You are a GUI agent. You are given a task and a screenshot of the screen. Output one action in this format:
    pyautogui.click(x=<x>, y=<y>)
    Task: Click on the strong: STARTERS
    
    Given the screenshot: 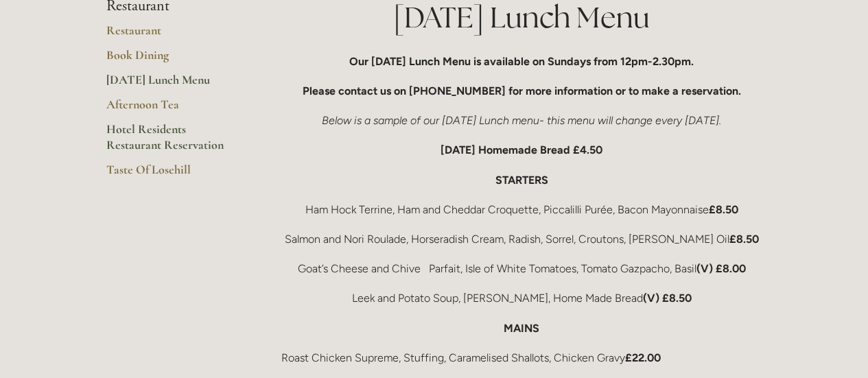 What is the action you would take?
    pyautogui.click(x=521, y=180)
    